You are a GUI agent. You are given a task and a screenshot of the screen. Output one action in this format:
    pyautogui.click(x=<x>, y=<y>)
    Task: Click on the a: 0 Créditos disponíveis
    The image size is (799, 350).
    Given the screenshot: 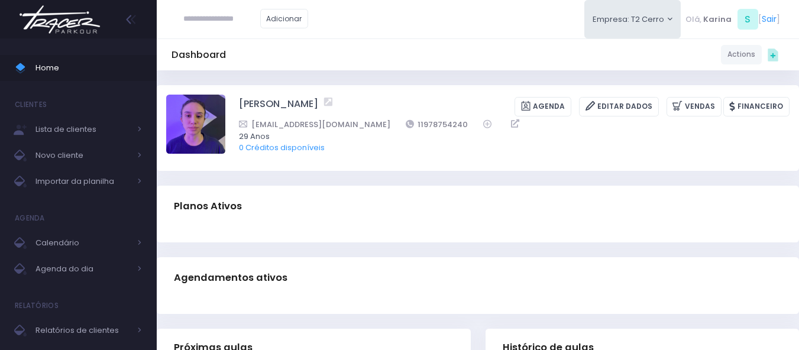 What is the action you would take?
    pyautogui.click(x=282, y=147)
    